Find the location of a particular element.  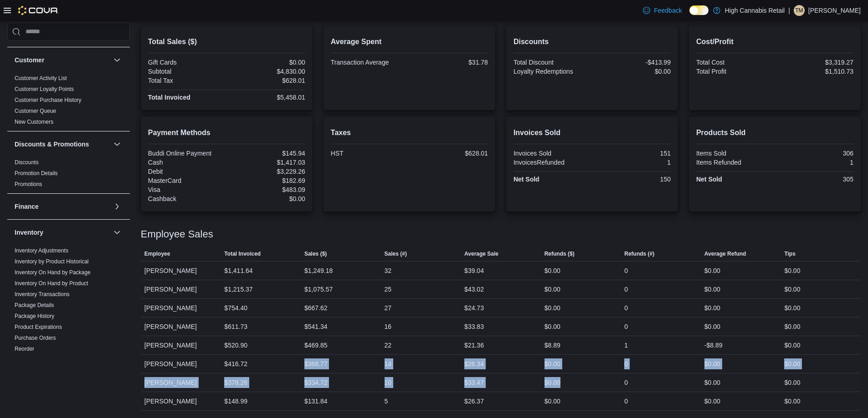

div: Cashback is located at coordinates (186, 199).